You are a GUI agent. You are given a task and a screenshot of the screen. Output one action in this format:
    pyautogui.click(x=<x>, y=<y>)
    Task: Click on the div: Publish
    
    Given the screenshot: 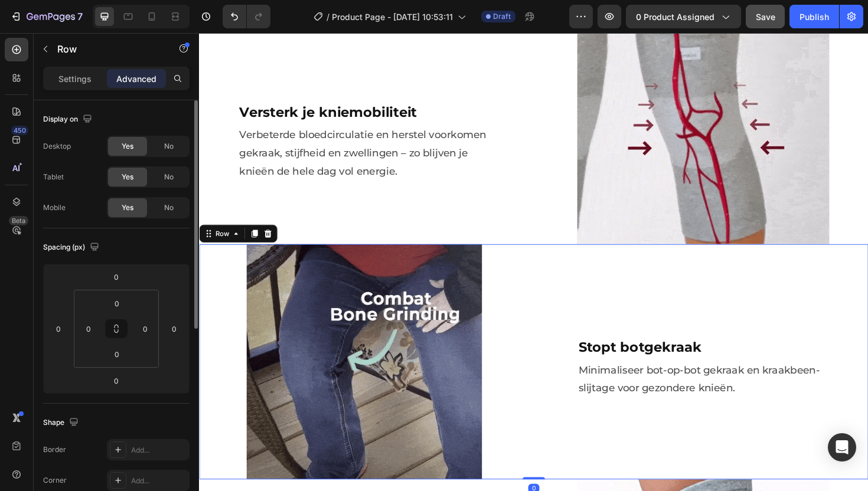 What is the action you would take?
    pyautogui.click(x=814, y=17)
    